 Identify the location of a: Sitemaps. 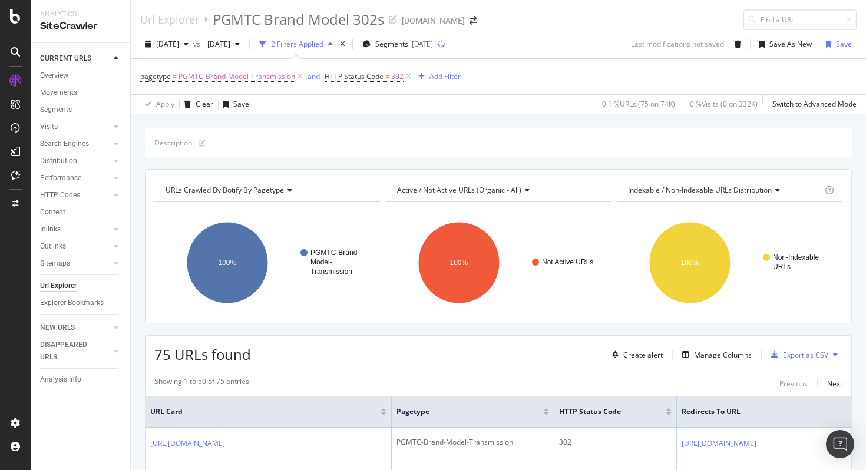
(75, 263).